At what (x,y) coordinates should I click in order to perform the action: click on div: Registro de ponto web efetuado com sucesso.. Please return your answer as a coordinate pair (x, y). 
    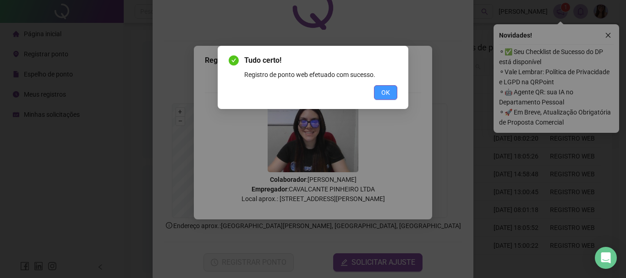
    Looking at the image, I should click on (321, 75).